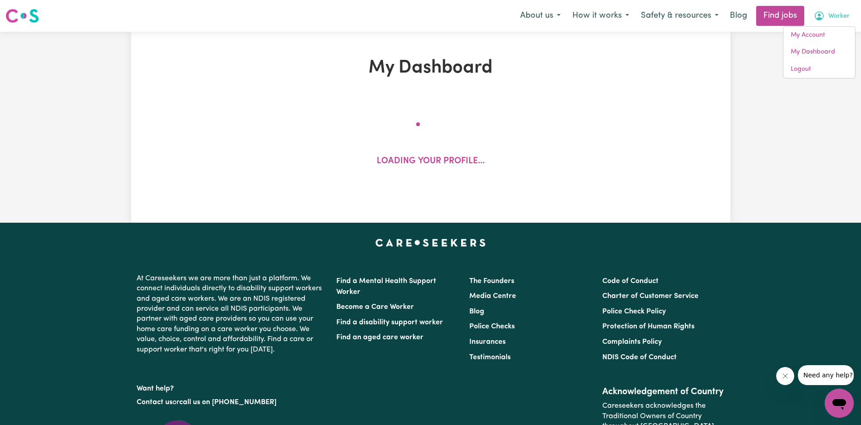  Describe the element at coordinates (491, 281) in the screenshot. I see `a: The Founders` at that location.